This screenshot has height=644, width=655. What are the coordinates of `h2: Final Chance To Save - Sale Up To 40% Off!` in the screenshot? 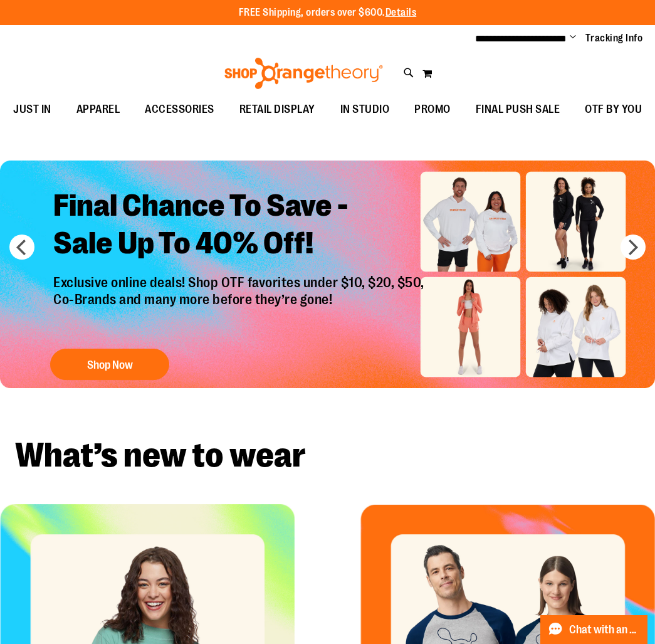 It's located at (240, 226).